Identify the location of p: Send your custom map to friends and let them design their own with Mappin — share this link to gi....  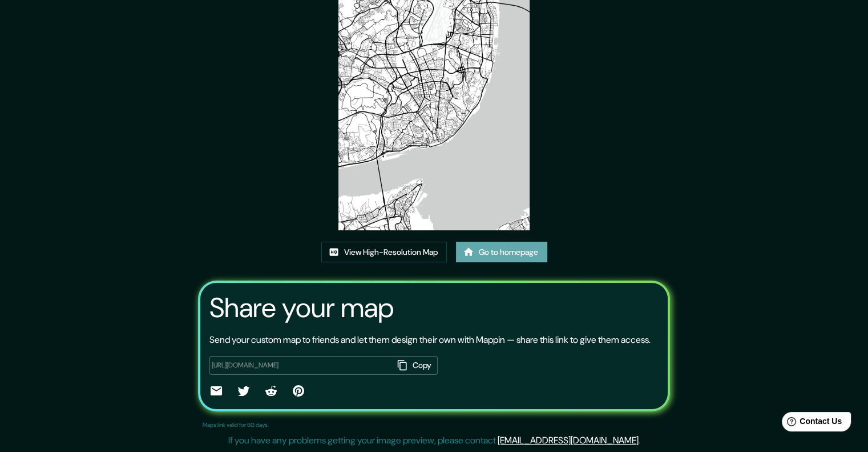
(430, 340).